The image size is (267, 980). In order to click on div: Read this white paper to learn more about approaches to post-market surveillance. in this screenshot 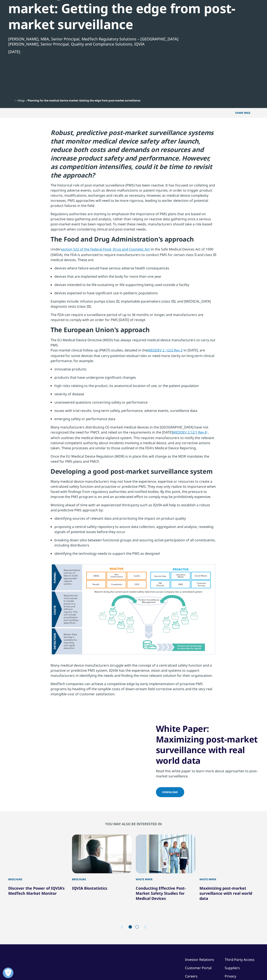, I will do `click(207, 772)`.